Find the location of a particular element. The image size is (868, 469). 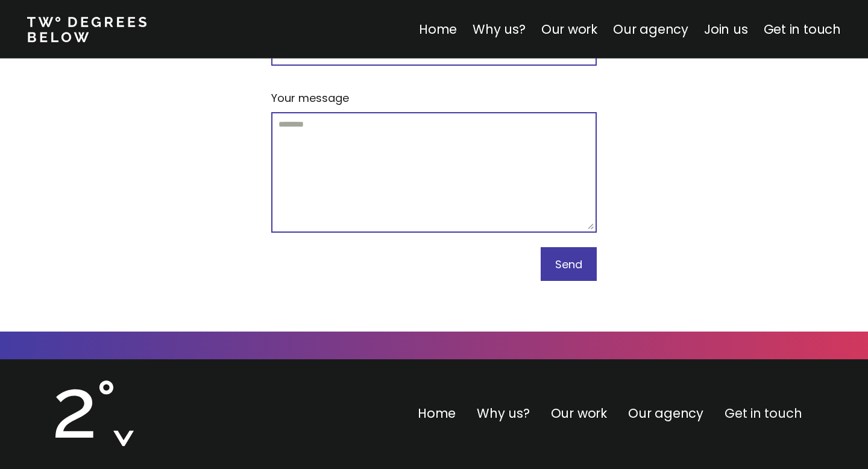

span: Send is located at coordinates (568, 264).